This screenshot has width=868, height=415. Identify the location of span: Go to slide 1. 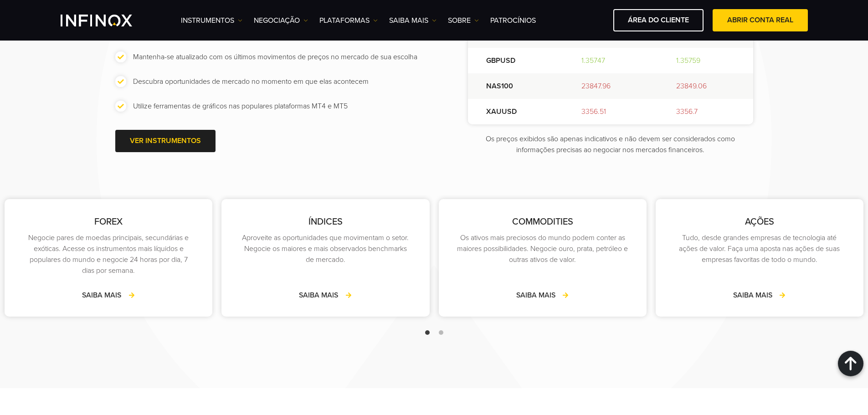
(428, 332).